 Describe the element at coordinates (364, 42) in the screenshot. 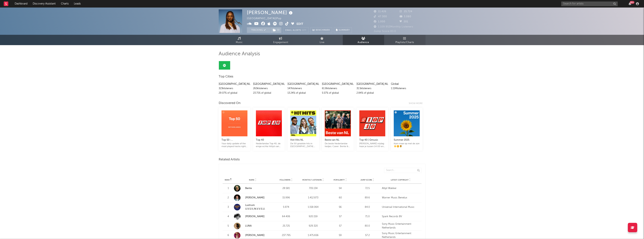

I see `span: Audience` at that location.